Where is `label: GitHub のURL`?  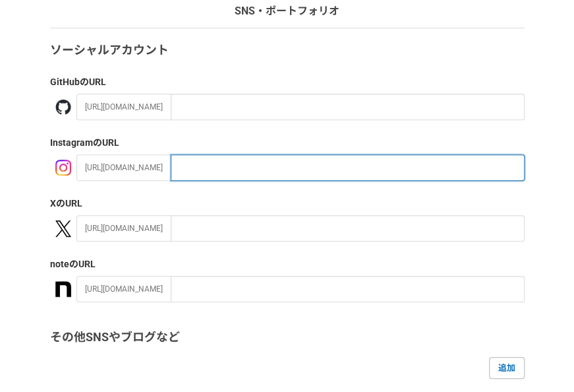 label: GitHub のURL is located at coordinates (287, 82).